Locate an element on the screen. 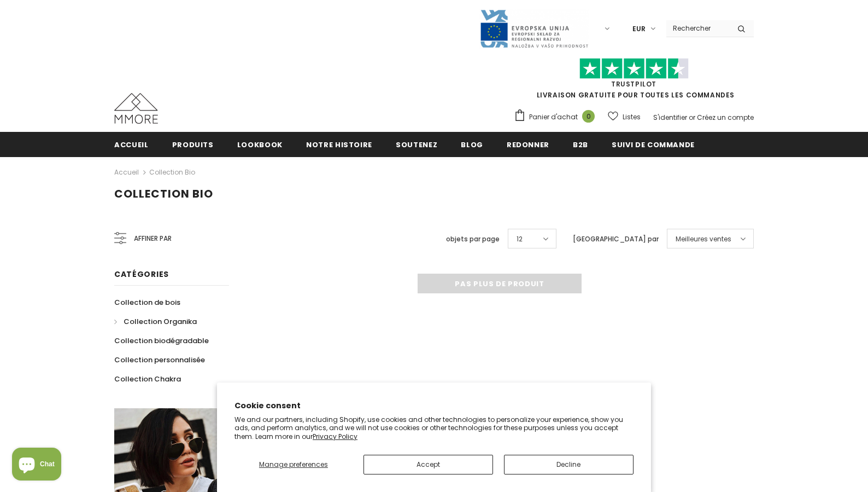 The width and height of the screenshot is (868, 492). a: B2B is located at coordinates (580, 144).